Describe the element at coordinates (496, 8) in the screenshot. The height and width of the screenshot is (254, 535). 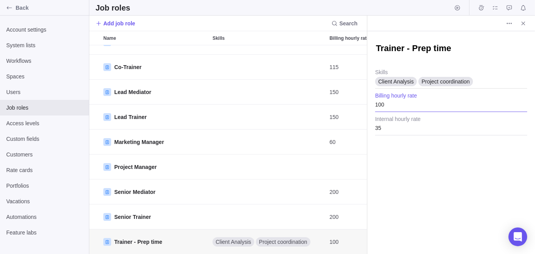
I see `span: My assignments` at that location.